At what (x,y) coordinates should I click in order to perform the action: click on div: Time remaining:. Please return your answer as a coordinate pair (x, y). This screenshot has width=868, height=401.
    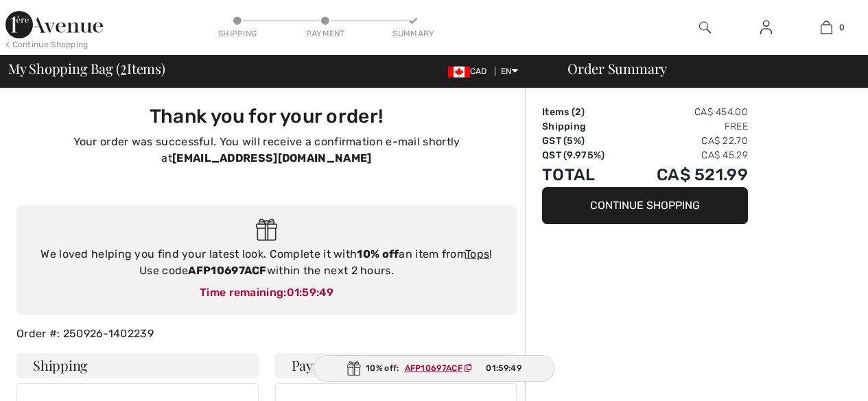
    Looking at the image, I should click on (266, 293).